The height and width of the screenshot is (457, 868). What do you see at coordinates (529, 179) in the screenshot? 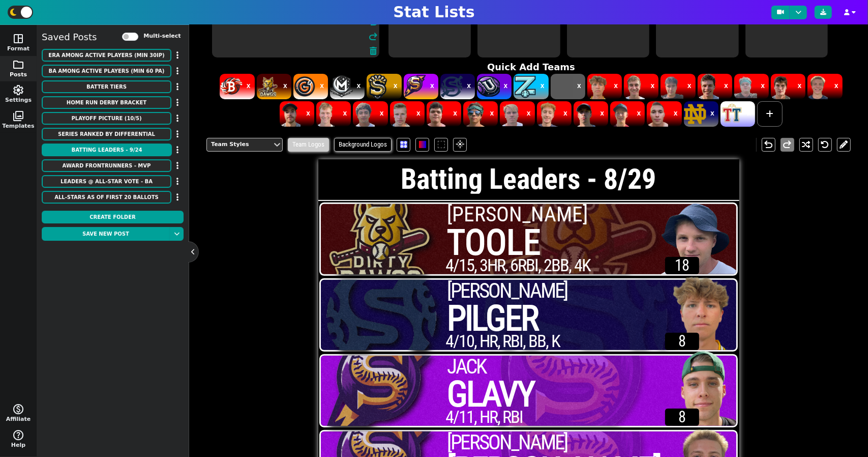
I see `h1: Batting Leaders - 8/29` at bounding box center [529, 179].